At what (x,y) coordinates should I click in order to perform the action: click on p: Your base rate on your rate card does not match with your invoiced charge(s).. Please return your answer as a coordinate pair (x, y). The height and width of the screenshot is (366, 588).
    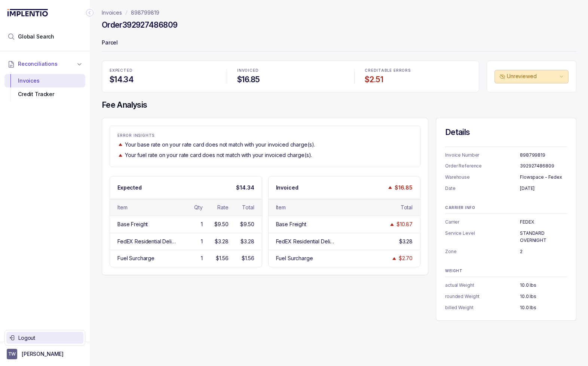
    Looking at the image, I should click on (220, 145).